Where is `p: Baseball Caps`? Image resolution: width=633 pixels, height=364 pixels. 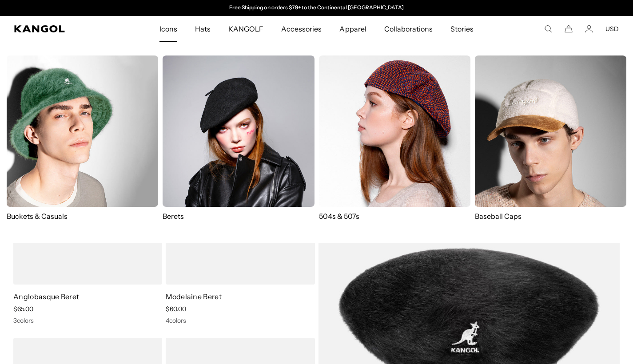
p: Baseball Caps is located at coordinates (550, 216).